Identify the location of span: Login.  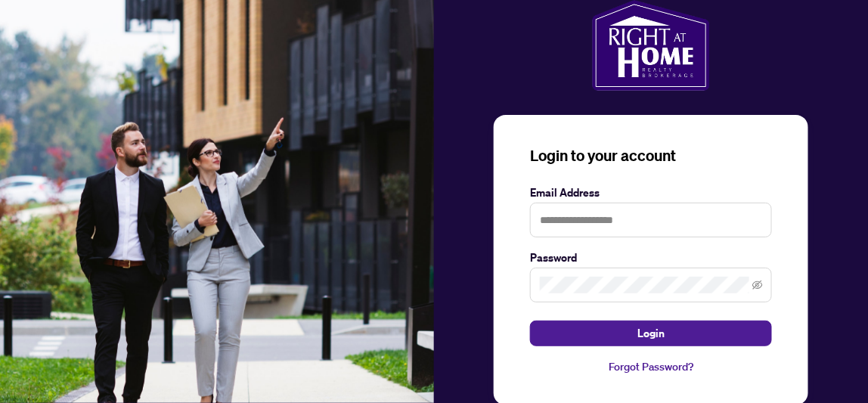
(651, 333).